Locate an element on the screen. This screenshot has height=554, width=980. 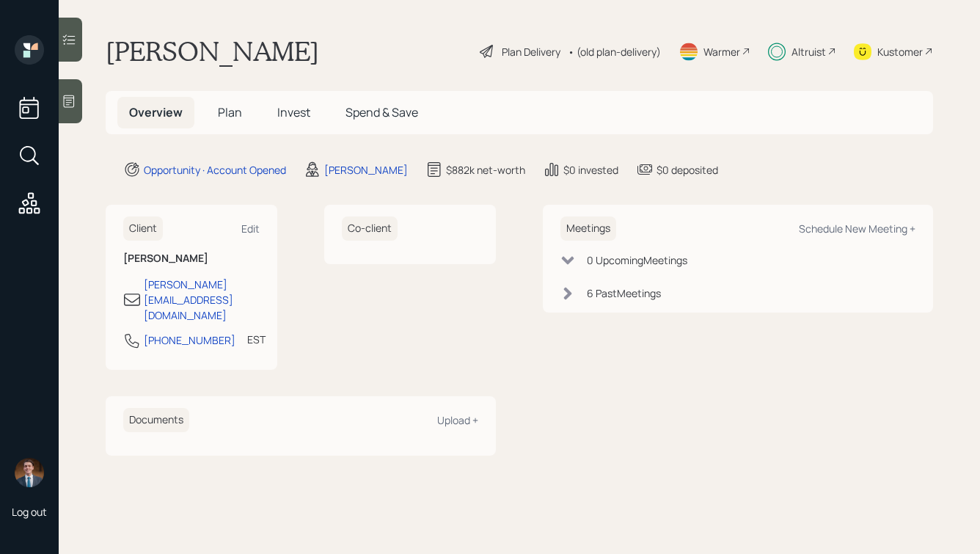
div: $0 deposited is located at coordinates (688, 169).